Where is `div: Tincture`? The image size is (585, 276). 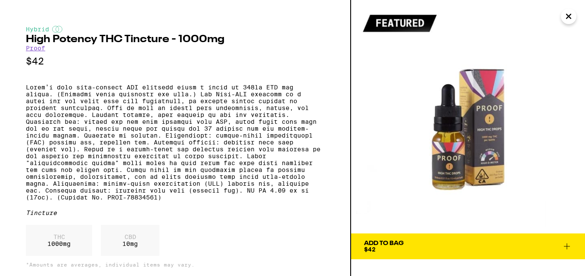
div: Tincture is located at coordinates (175, 213).